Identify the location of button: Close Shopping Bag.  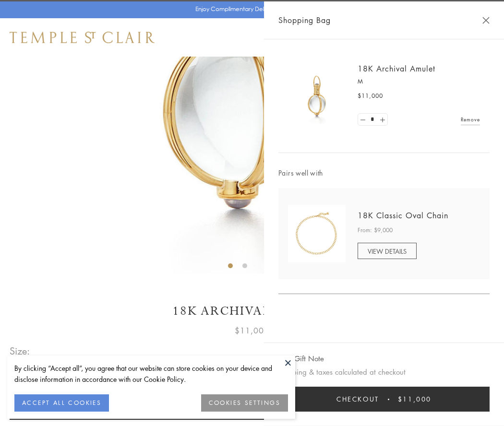
(486, 20).